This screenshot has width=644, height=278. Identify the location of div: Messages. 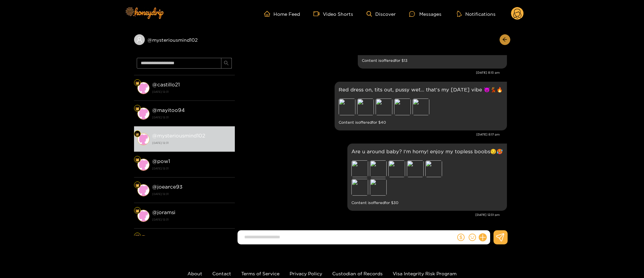
(425, 14).